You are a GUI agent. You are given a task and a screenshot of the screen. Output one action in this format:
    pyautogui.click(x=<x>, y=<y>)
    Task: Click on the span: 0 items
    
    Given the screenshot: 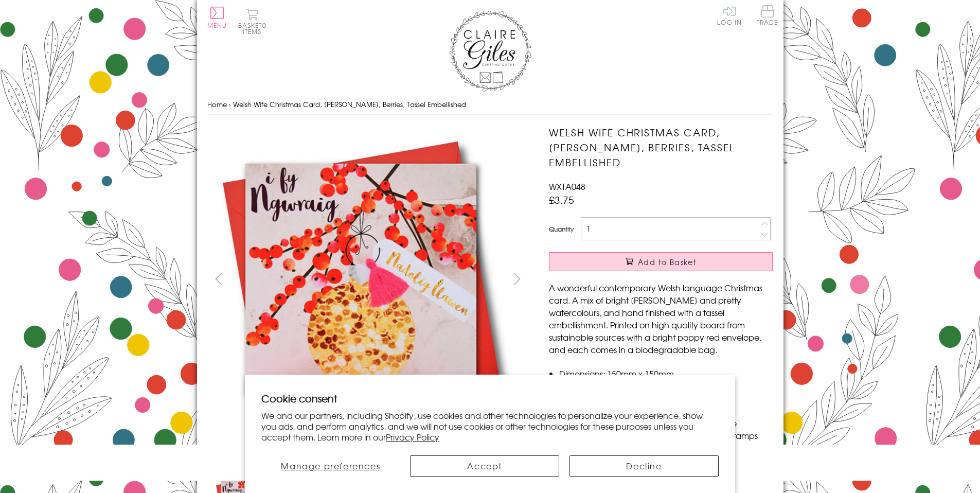 What is the action you would take?
    pyautogui.click(x=254, y=28)
    